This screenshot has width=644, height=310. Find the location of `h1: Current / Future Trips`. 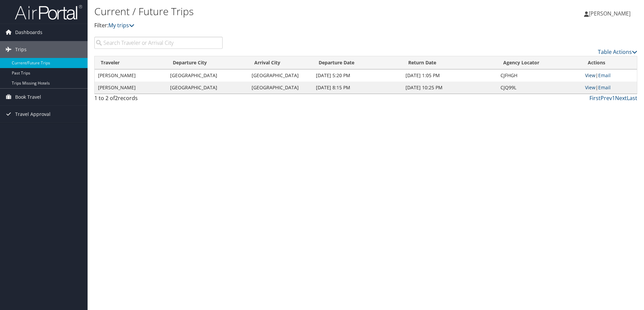

h1: Current / Future Trips is located at coordinates (275, 12).